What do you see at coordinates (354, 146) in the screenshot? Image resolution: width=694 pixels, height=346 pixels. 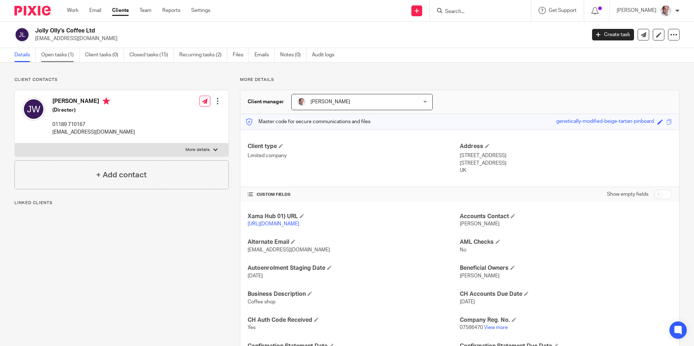 I see `h4: Client type` at bounding box center [354, 146].